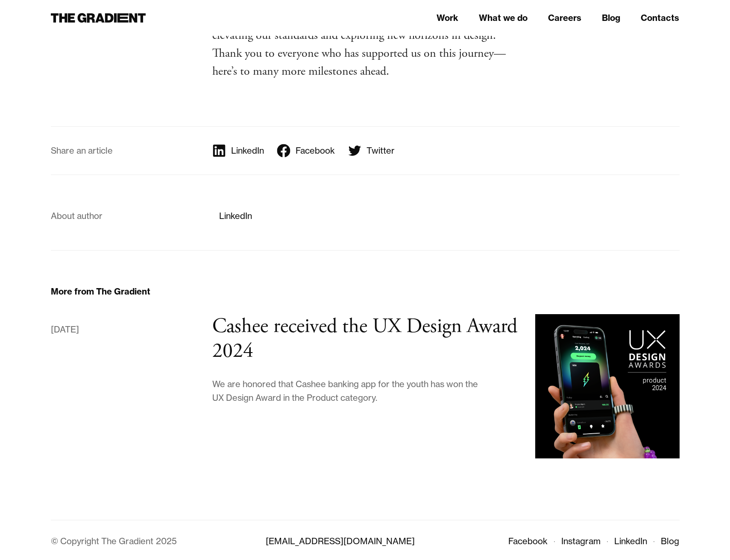 The height and width of the screenshot is (560, 730). Describe the element at coordinates (565, 18) in the screenshot. I see `a: Careers` at that location.